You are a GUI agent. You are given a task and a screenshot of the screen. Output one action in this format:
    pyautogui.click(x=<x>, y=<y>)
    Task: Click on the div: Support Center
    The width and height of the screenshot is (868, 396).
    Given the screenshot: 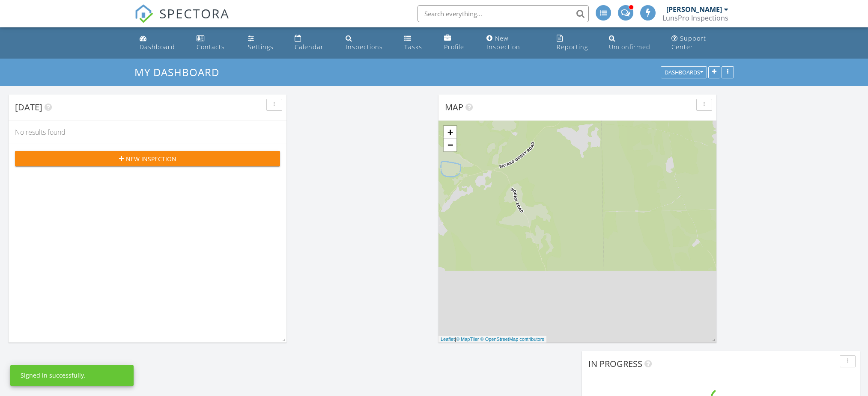 What is the action you would take?
    pyautogui.click(x=689, y=42)
    